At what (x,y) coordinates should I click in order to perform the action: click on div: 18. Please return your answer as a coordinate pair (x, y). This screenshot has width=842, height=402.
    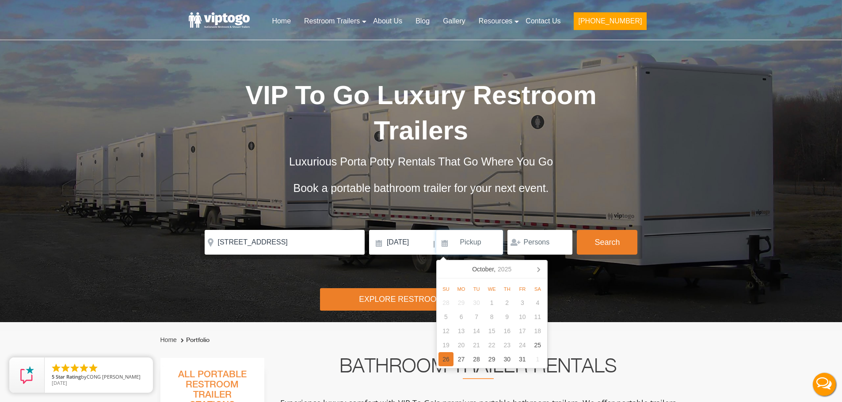
    Looking at the image, I should click on (537, 331).